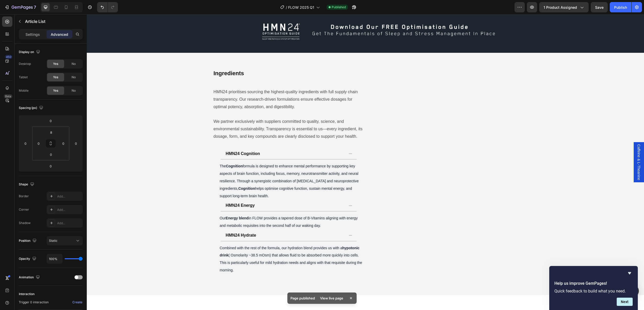  What do you see at coordinates (202, 115) in the screenshot?
I see `p: We partner exclusively with suppliers committed to quality, science, and environmental sustainabi...` at bounding box center [202, 115].